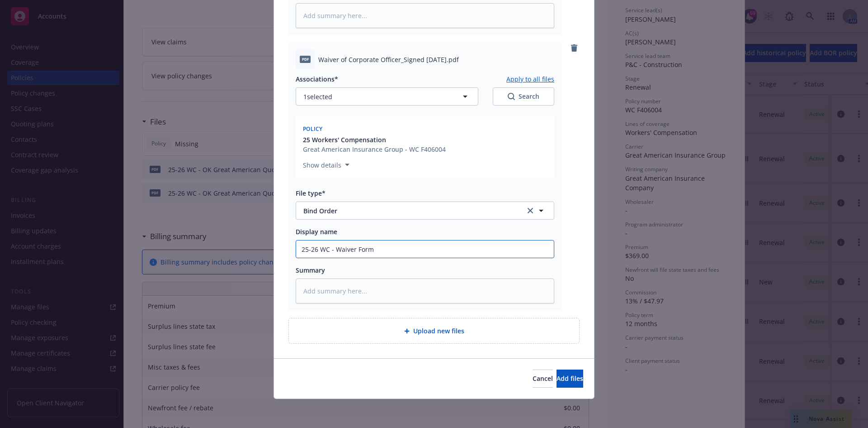 The height and width of the screenshot is (428, 868). Describe the element at coordinates (374, 149) in the screenshot. I see `div: Great American Insurance Group - WC F406004` at that location.